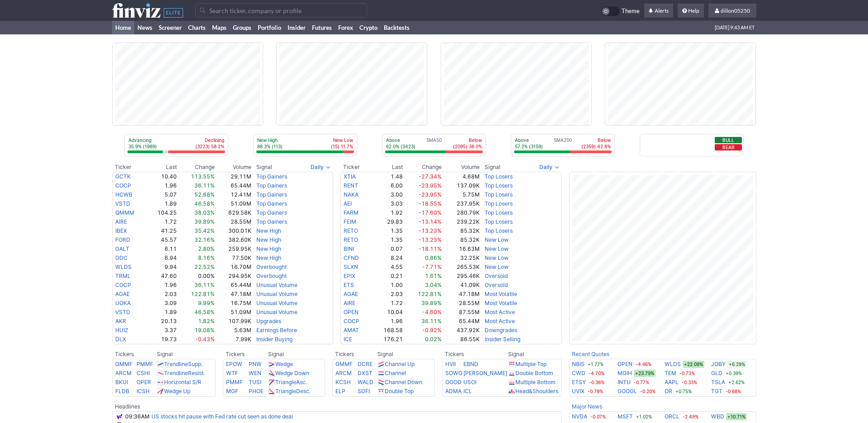 This screenshot has height=423, width=868. What do you see at coordinates (429, 249) in the screenshot?
I see `span: -18.11%` at bounding box center [429, 249].